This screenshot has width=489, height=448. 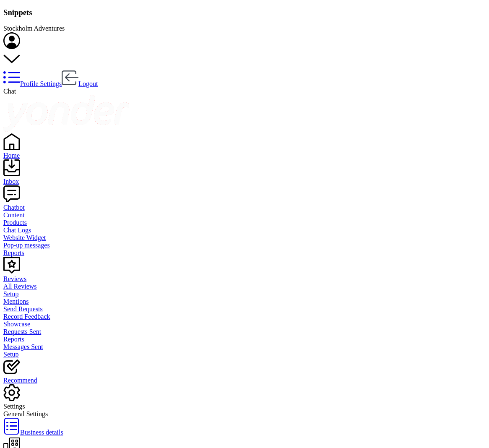 What do you see at coordinates (244, 215) in the screenshot?
I see `div: Content` at bounding box center [244, 215].